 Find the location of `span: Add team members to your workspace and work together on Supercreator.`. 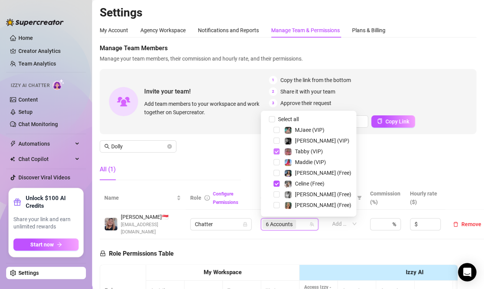

span: Add team members to your workspace and work together on Supercreator. is located at coordinates (205, 108).